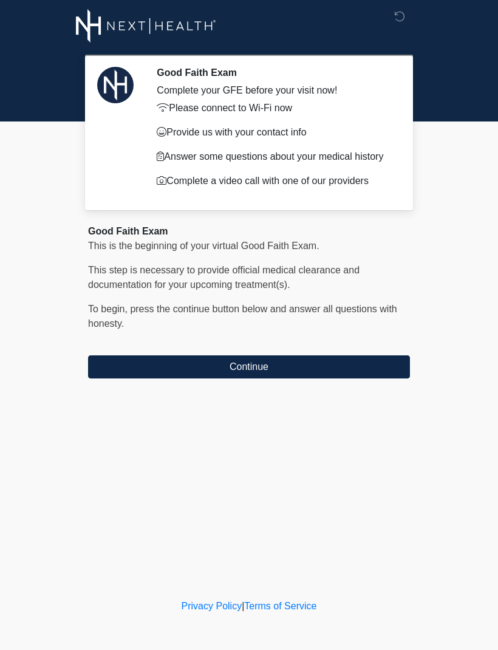 Image resolution: width=498 pixels, height=650 pixels. I want to click on p: Provide us with your contact info, so click(274, 132).